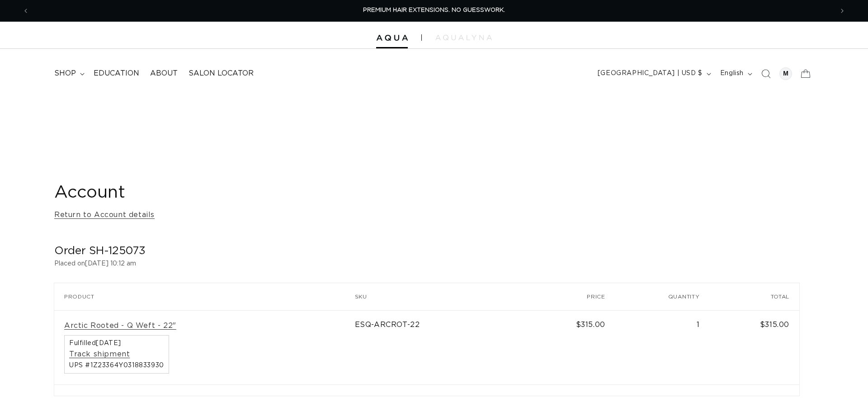 This screenshot has height=412, width=868. I want to click on span: Fulfilled, so click(116, 343).